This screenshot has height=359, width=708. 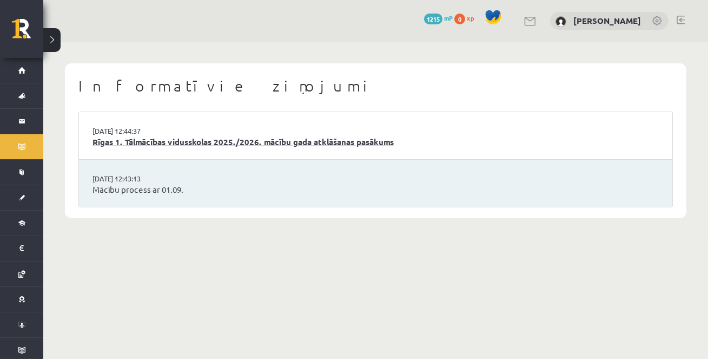 What do you see at coordinates (28, 32) in the screenshot?
I see `a: Rīgas 1. Tālmācības vidusskola` at bounding box center [28, 32].